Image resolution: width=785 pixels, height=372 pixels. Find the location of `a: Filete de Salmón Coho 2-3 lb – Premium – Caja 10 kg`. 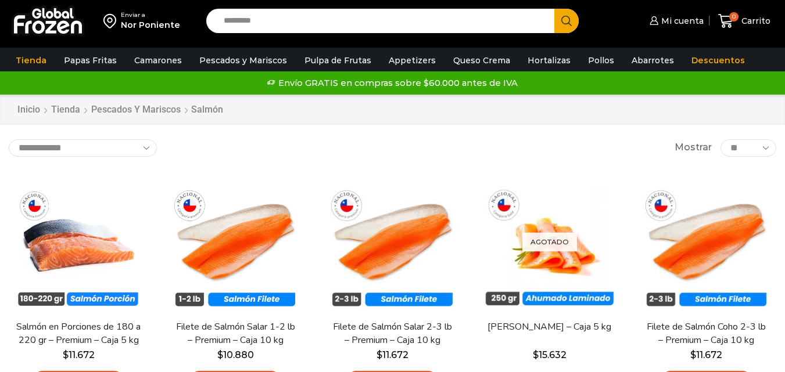

a: Filete de Salmón Coho 2-3 lb – Premium – Caja 10 kg is located at coordinates (707, 334).